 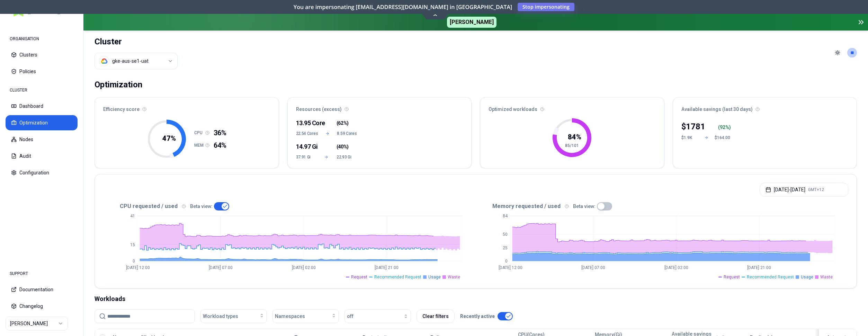 What do you see at coordinates (662, 206) in the screenshot?
I see `div: Memory requested / used` at bounding box center [662, 206].